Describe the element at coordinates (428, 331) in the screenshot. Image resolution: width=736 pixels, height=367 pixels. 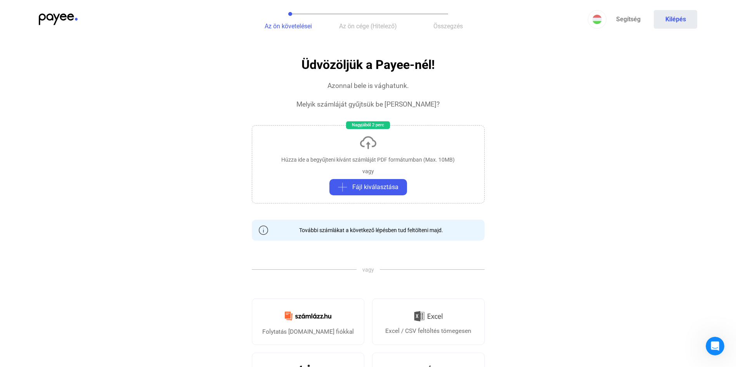
I see `div: Excel / CSV feltöltés tömegesen` at that location.